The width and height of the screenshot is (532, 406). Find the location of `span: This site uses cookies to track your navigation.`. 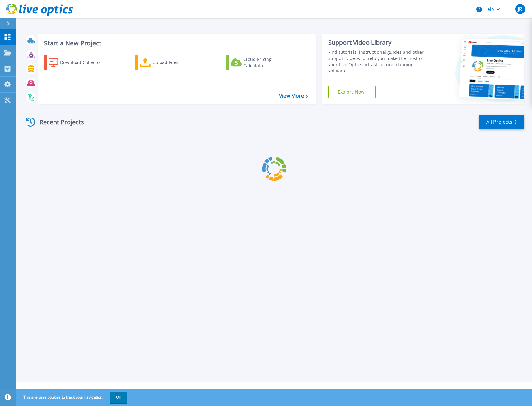

span: This site uses cookies to track your navigation. is located at coordinates (72, 397).